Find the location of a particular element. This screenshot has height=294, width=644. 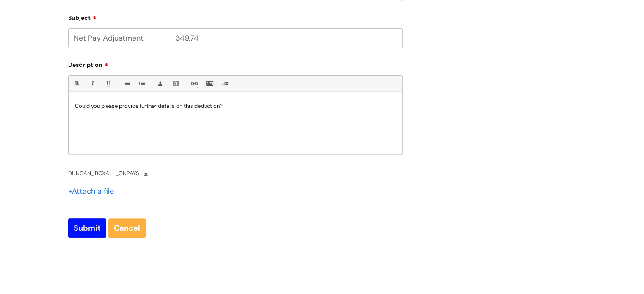

div: Attach a file is located at coordinates (94, 191).